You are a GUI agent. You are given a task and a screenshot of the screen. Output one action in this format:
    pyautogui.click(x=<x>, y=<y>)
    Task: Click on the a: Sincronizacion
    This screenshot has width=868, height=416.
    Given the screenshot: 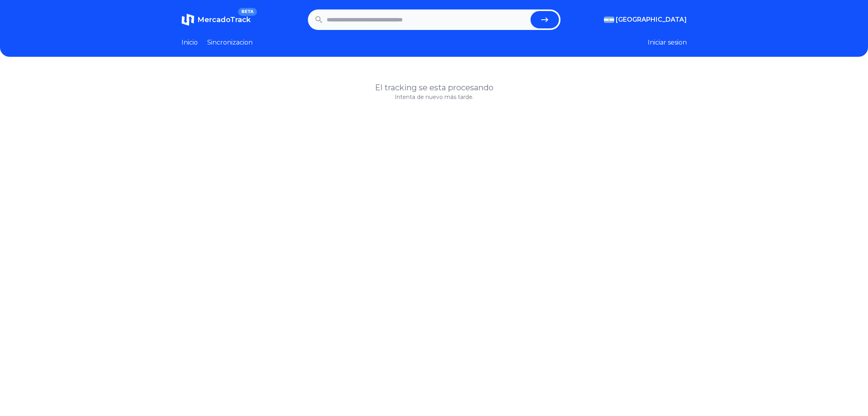 What is the action you would take?
    pyautogui.click(x=230, y=43)
    